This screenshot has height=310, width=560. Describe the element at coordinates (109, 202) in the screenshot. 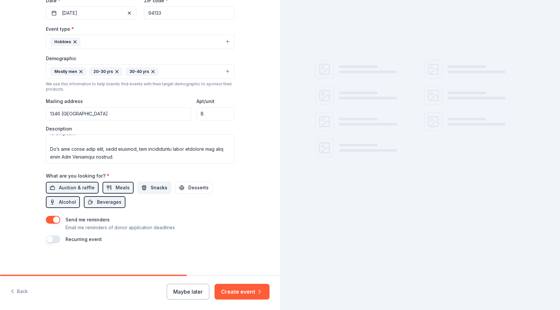

I see `span: Beverages` at that location.